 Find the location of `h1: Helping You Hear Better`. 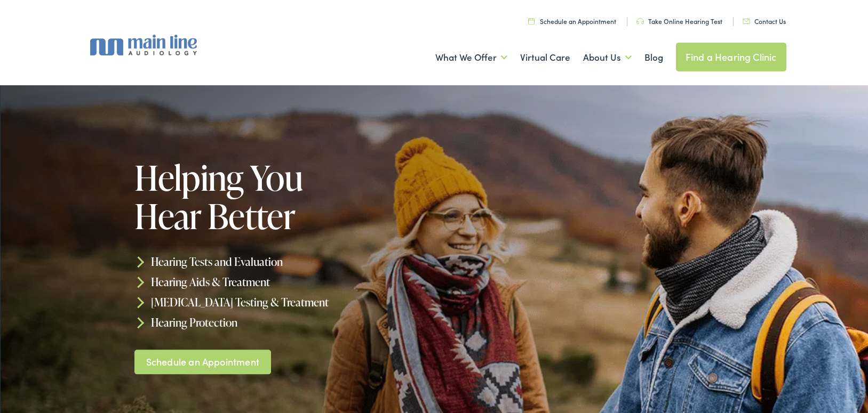

h1: Helping You Hear Better is located at coordinates (241, 196).